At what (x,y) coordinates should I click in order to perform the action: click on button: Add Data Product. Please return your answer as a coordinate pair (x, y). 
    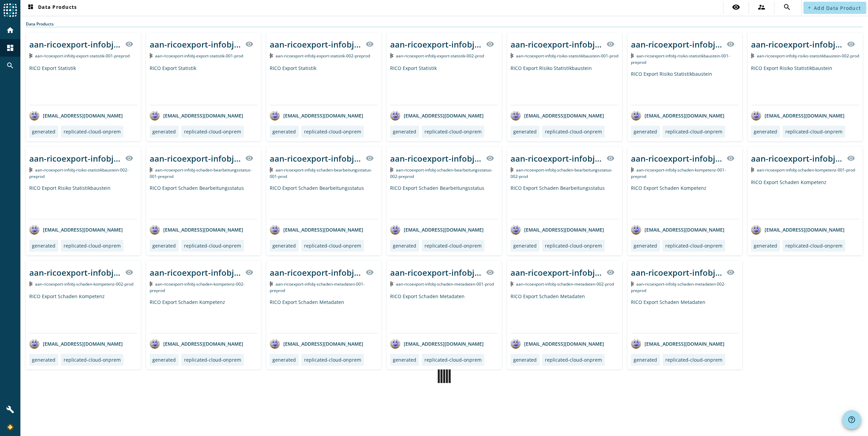
    Looking at the image, I should click on (834, 8).